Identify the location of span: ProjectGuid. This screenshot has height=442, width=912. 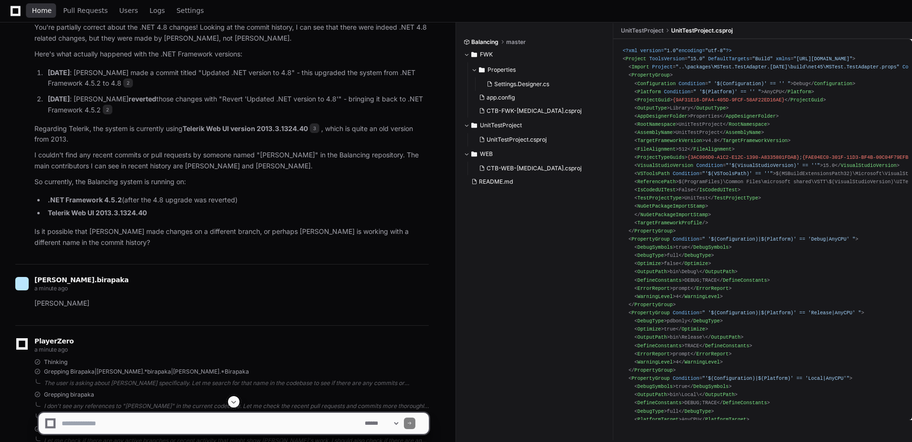
(807, 100).